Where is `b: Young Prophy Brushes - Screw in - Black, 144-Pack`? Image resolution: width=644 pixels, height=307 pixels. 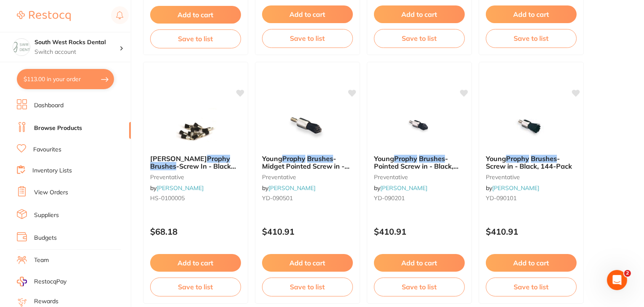 b: Young Prophy Brushes - Screw in - Black, 144-Pack is located at coordinates (532, 163).